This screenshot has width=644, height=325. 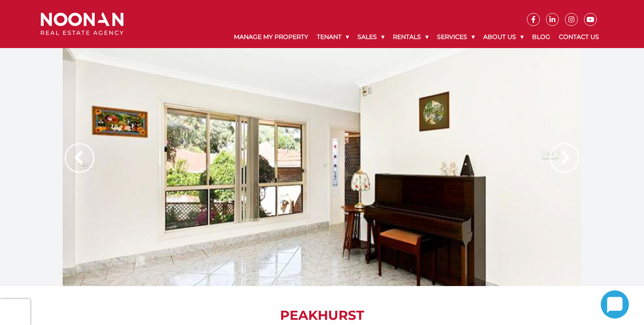 I want to click on img: Noonan Real Estate Agency, so click(x=82, y=24).